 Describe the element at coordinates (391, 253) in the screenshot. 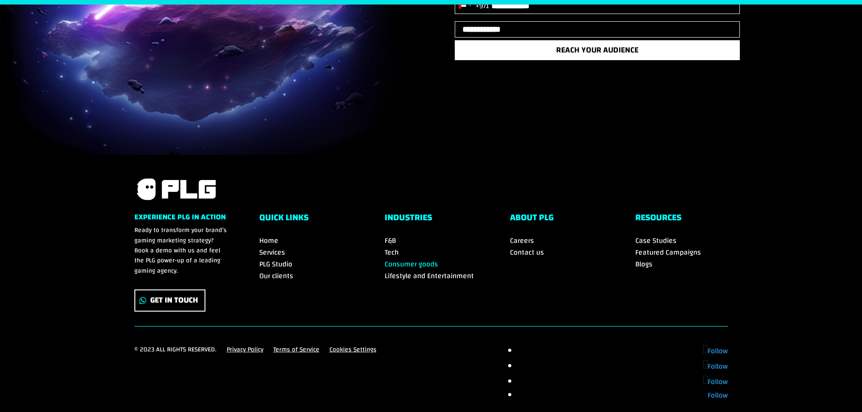

I see `span: Tech` at that location.